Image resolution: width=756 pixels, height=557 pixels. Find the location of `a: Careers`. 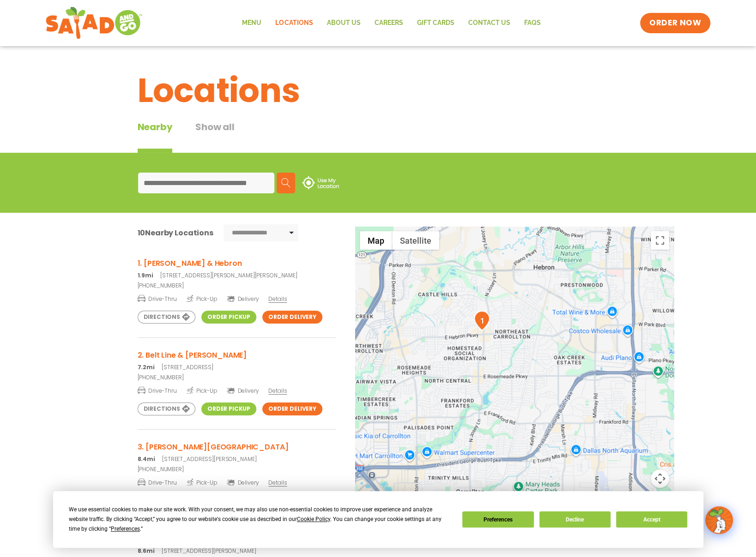

a: Careers is located at coordinates (389, 23).